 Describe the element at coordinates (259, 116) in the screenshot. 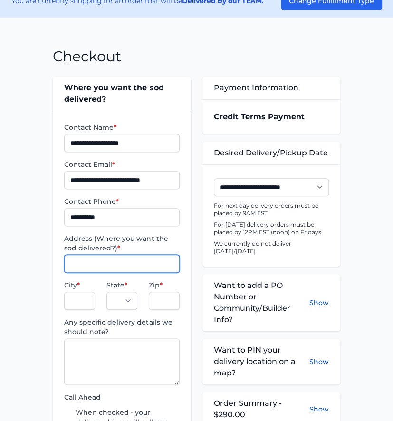

I see `strong: Credit Terms Payment` at that location.